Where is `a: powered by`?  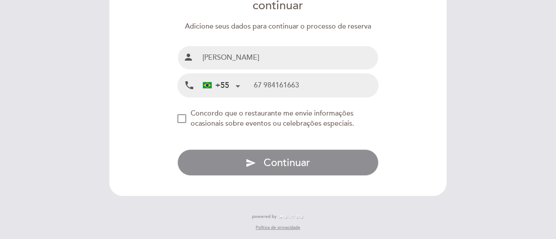 a: powered by is located at coordinates (278, 216).